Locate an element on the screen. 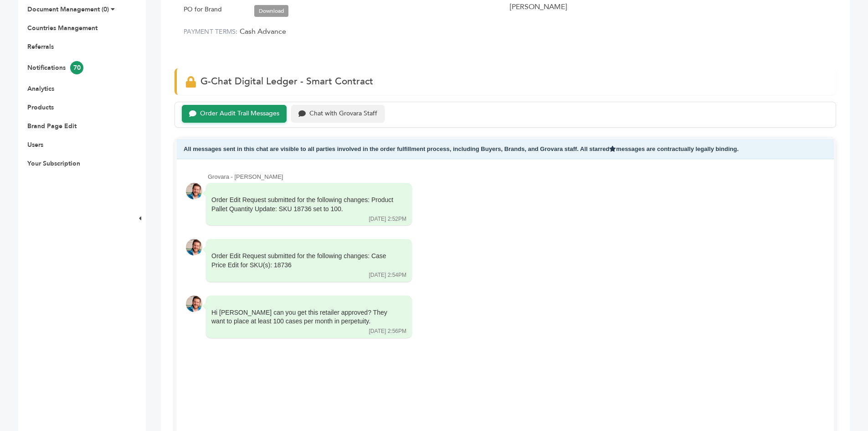 The height and width of the screenshot is (431, 868). div: Order Edit Request submitted for the following changes: Case Price Edit for SKU(s): 18736 is located at coordinates (303, 260).